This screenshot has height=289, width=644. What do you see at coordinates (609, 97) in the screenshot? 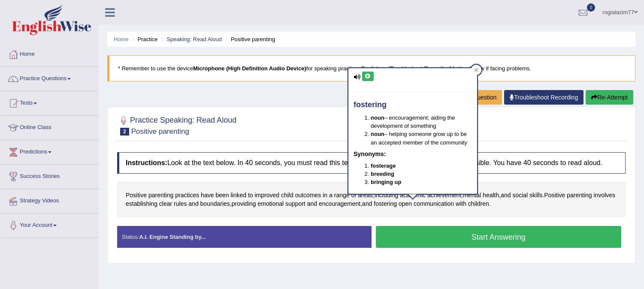
I see `button: Re-Attempt` at bounding box center [609, 97].